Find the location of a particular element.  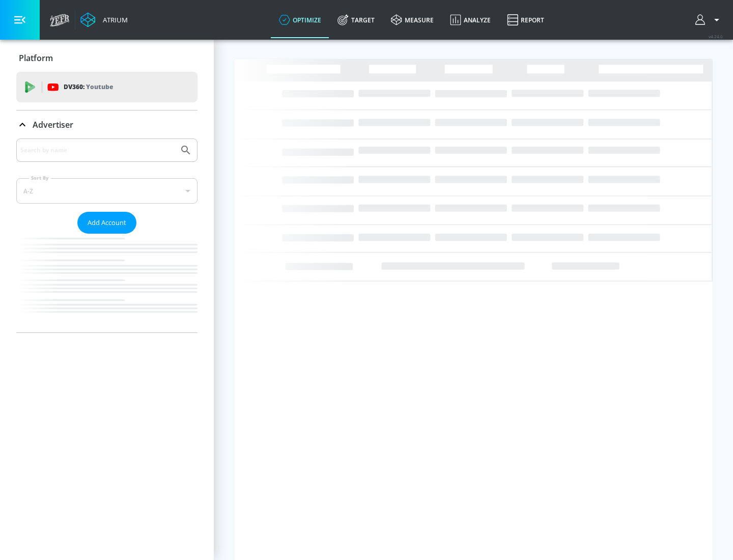

span: Add Account is located at coordinates (107, 222).